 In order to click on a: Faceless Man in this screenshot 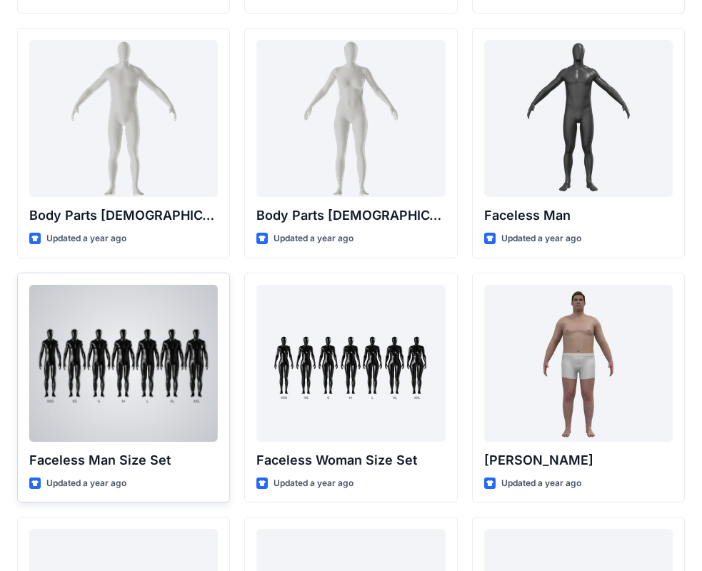, I will do `click(578, 118)`.